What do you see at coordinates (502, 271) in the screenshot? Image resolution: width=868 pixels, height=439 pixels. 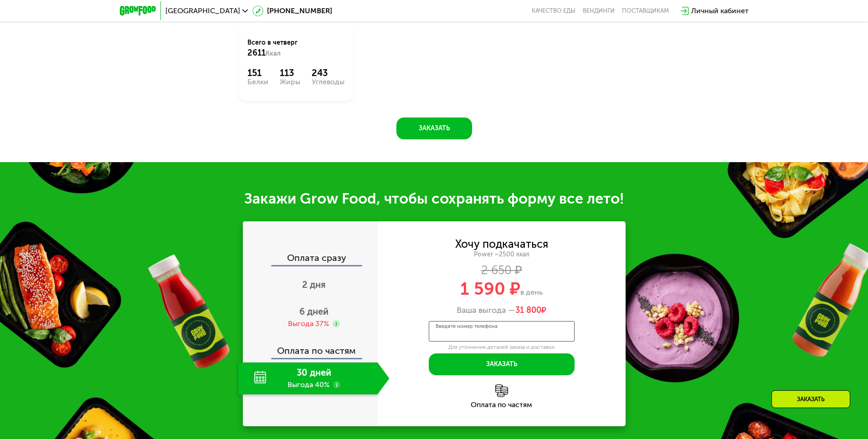 I see `div: 2 650 ₽` at bounding box center [502, 271].